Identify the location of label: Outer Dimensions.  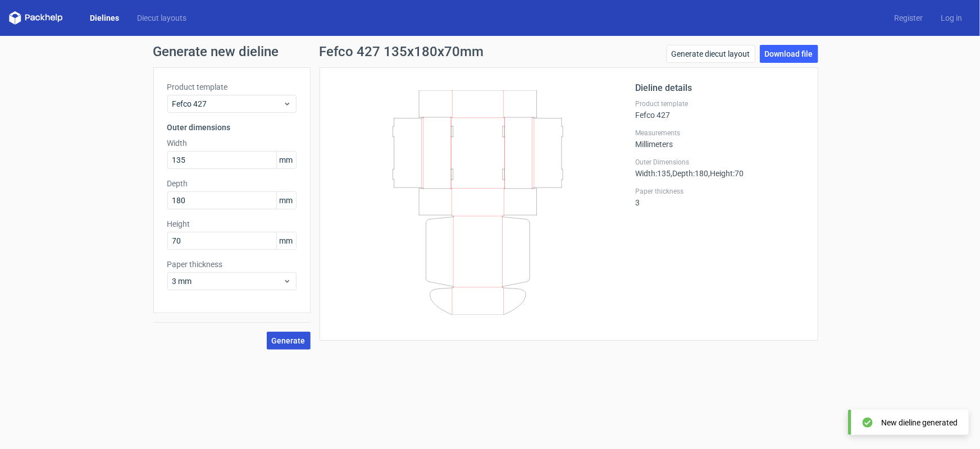
(720, 162).